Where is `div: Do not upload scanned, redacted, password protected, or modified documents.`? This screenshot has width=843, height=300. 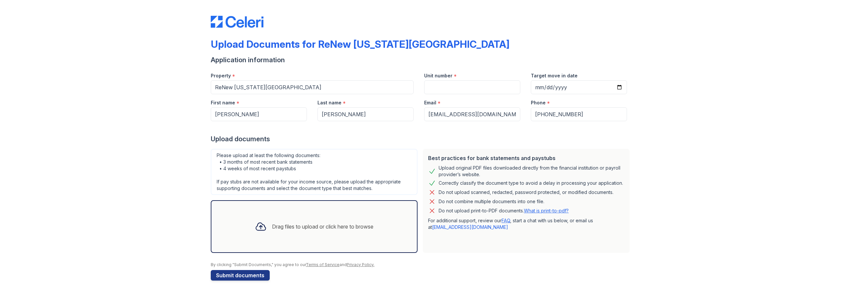
div: Do not upload scanned, redacted, password protected, or modified documents. is located at coordinates (526, 192).